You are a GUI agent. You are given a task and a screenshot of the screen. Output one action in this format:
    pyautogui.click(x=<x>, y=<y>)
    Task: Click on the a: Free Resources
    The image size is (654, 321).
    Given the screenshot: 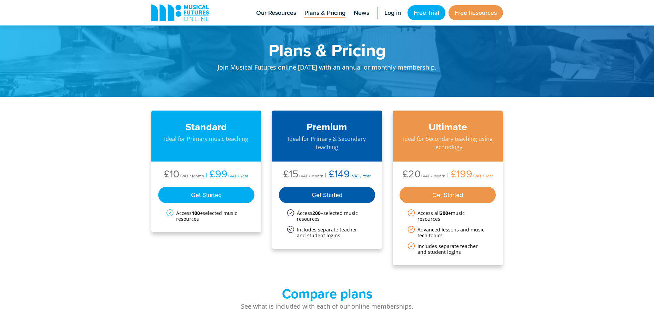 What is the action you would take?
    pyautogui.click(x=476, y=13)
    